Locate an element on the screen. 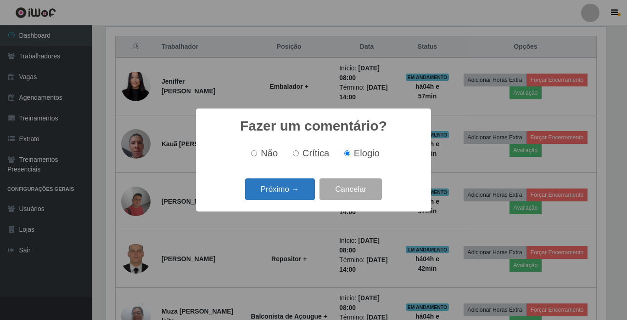 The width and height of the screenshot is (627, 320). h2: Fazer um comentário? is located at coordinates (314, 126).